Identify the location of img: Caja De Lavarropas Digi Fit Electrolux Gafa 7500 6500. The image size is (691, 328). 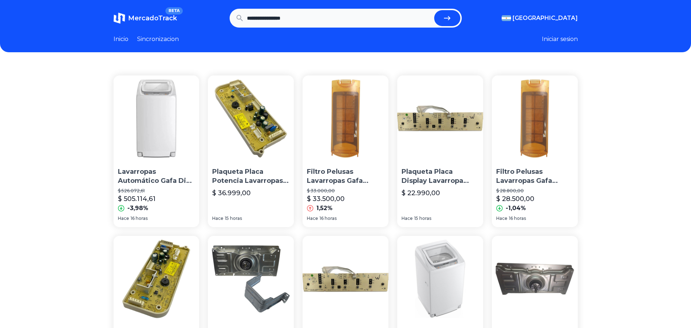
(535, 279).